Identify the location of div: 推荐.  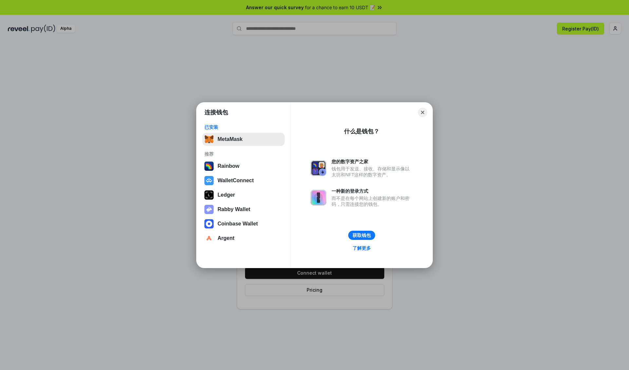
(244, 154).